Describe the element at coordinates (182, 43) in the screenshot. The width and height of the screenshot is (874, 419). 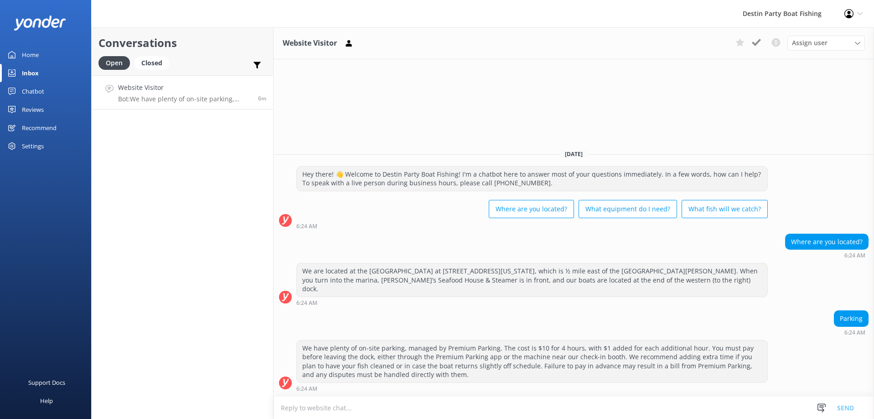
I see `h2: Conversations` at that location.